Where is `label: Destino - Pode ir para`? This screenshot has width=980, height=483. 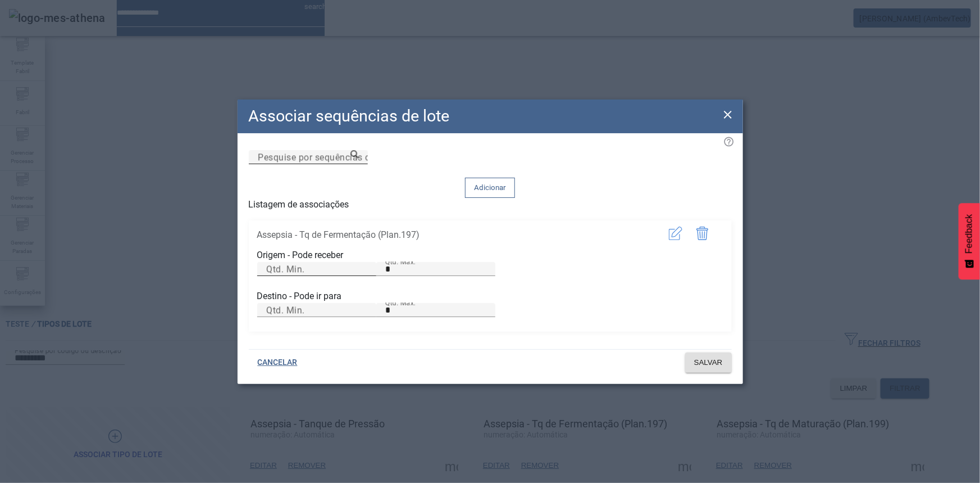
label: Destino - Pode ir para is located at coordinates (300, 296).